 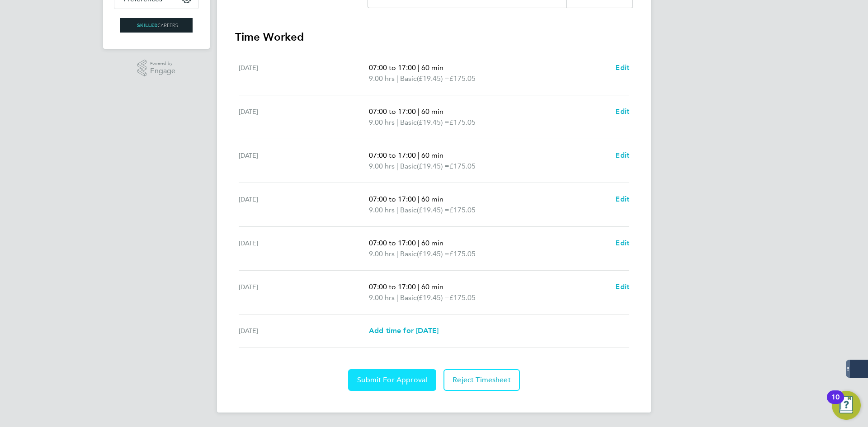 What do you see at coordinates (156, 25) in the screenshot?
I see `a: Go to home page` at bounding box center [156, 25].